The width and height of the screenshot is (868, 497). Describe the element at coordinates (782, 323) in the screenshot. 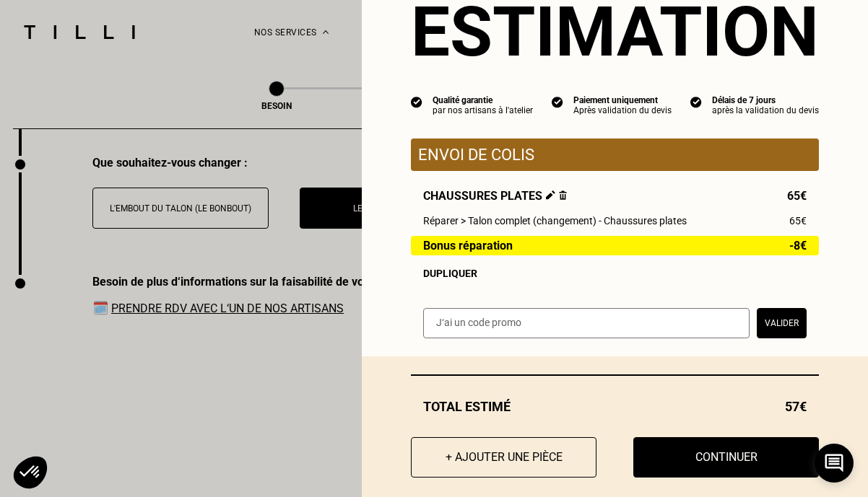

I see `button: Valider` at that location.